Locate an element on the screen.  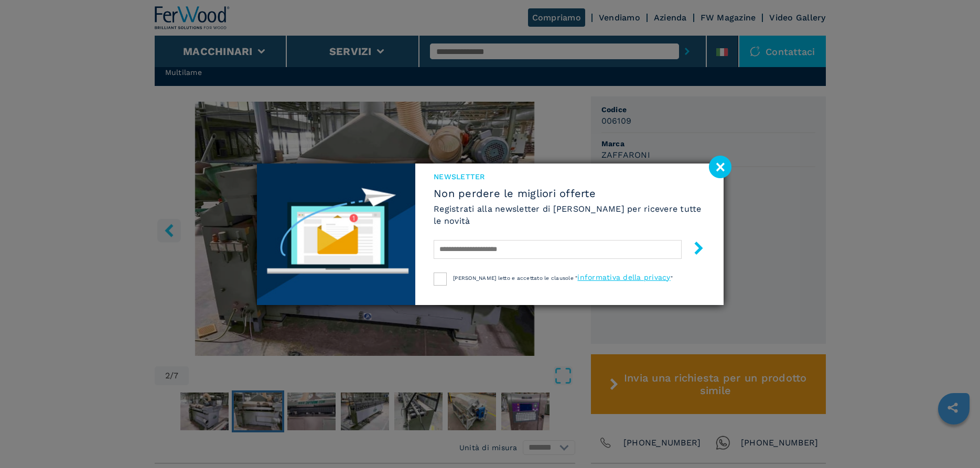
a: informativa della privacy is located at coordinates (623, 278).